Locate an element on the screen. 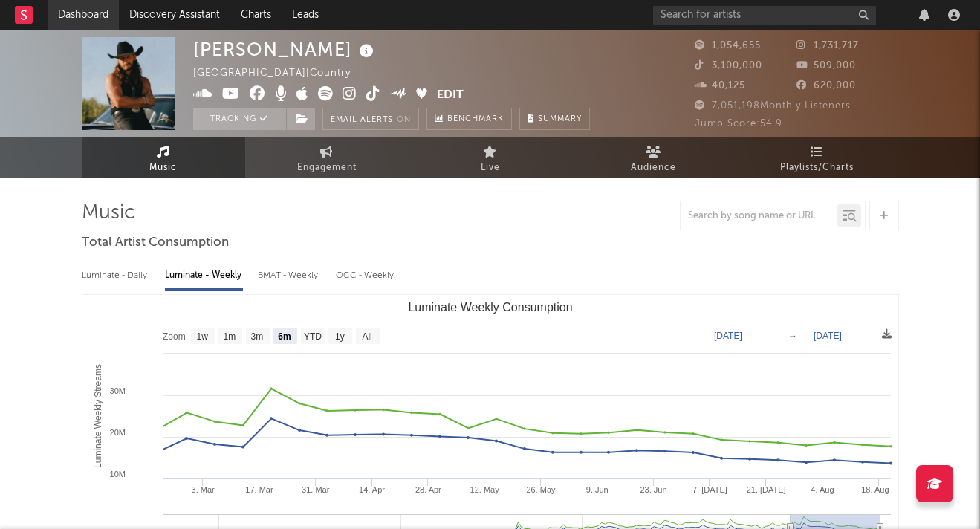  span: 1,054,655 is located at coordinates (728, 45).